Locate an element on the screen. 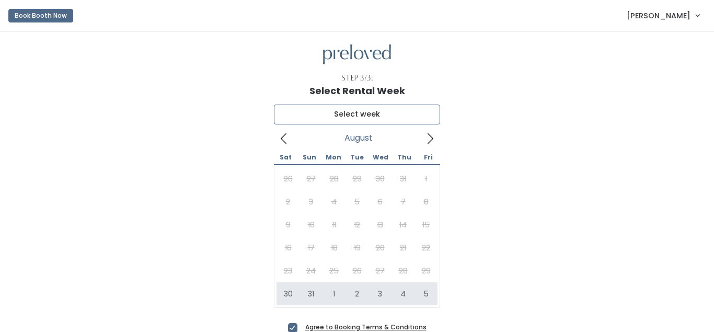  span: Fri is located at coordinates (428, 157).